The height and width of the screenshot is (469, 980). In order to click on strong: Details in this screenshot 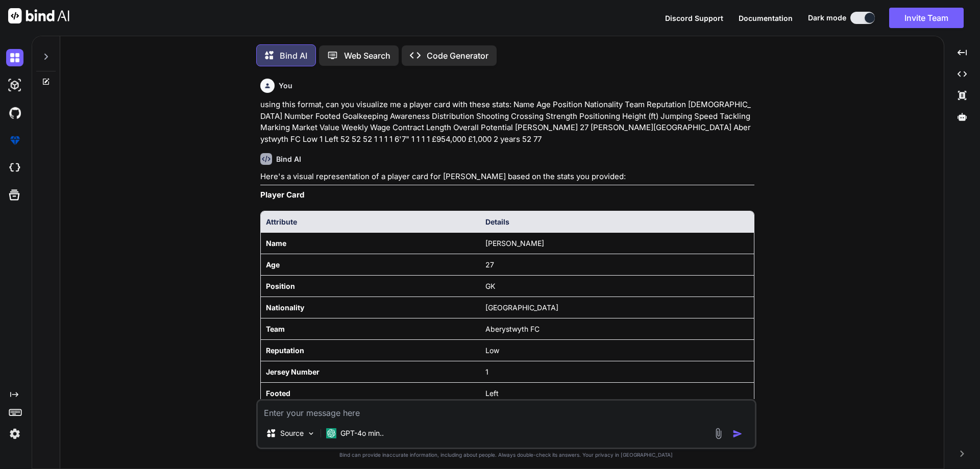, I will do `click(497, 222)`.